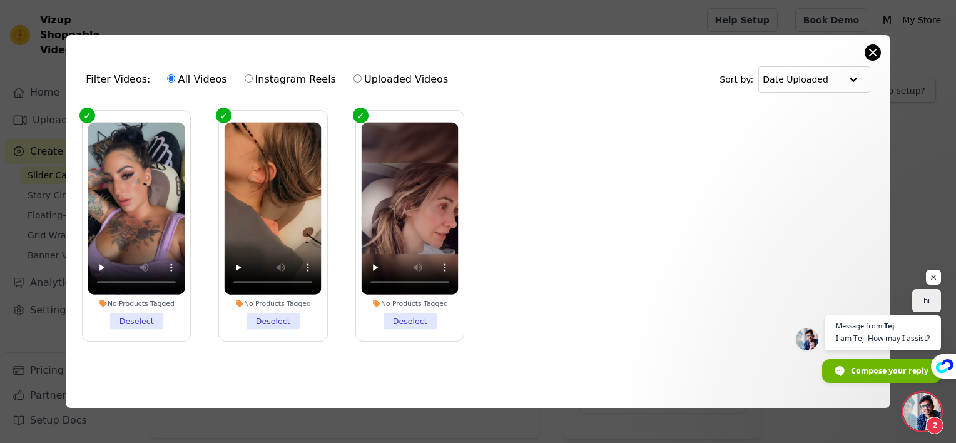  Describe the element at coordinates (795, 79) in the screenshot. I see `div: Sort by:` at that location.